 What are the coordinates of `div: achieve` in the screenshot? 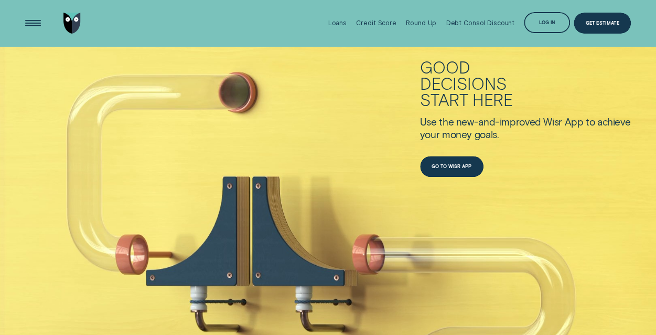 It's located at (614, 122).